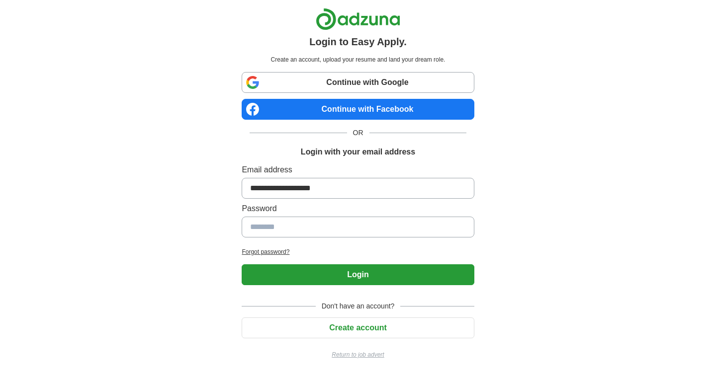 Image resolution: width=716 pixels, height=380 pixels. What do you see at coordinates (358, 306) in the screenshot?
I see `span: Don't have an account?` at bounding box center [358, 306].